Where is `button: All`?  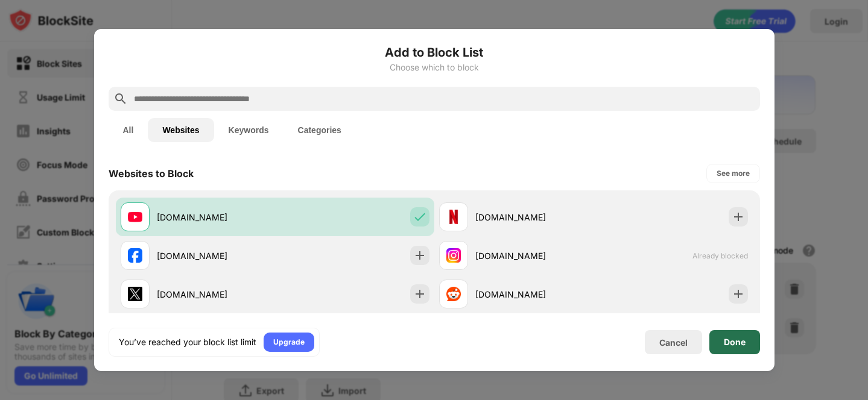 button: All is located at coordinates (129, 130).